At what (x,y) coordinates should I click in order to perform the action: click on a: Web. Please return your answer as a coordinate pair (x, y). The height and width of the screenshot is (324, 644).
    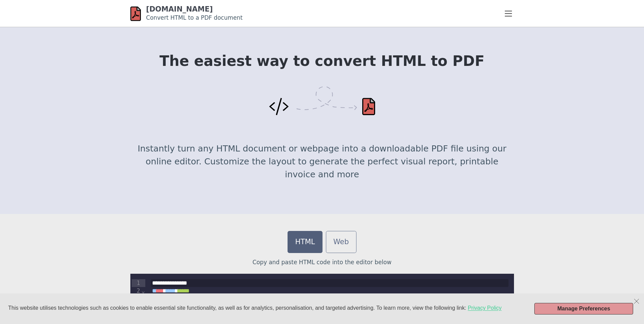
    Looking at the image, I should click on (341, 242).